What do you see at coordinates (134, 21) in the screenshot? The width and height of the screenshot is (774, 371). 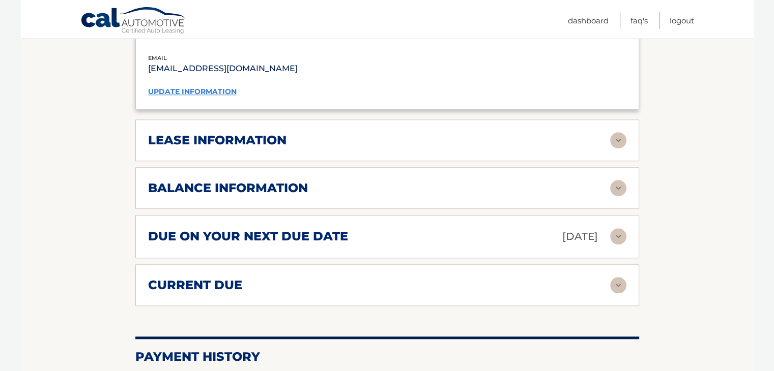 I see `a: Cal Automotive` at bounding box center [134, 21].